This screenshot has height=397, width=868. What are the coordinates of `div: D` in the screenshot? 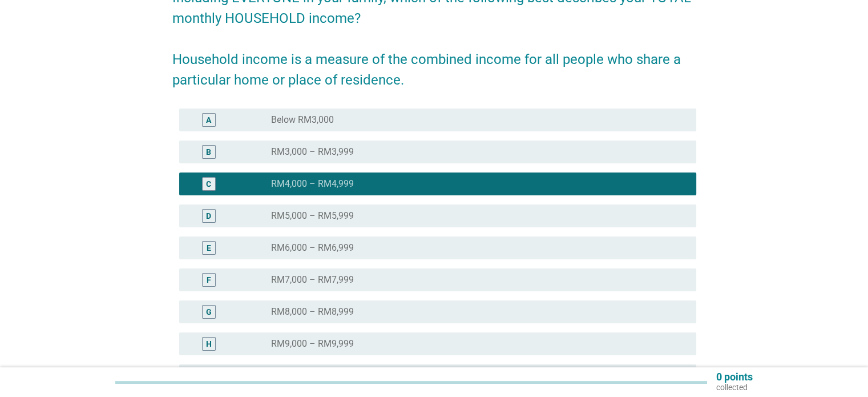 It's located at (208, 215).